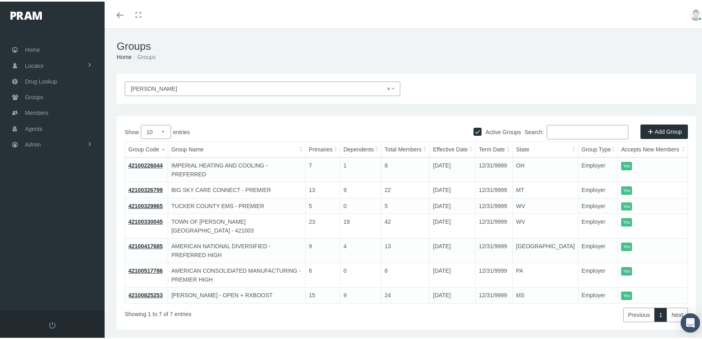 The height and width of the screenshot is (339, 702). Describe the element at coordinates (146, 294) in the screenshot. I see `a: 42100825253` at that location.